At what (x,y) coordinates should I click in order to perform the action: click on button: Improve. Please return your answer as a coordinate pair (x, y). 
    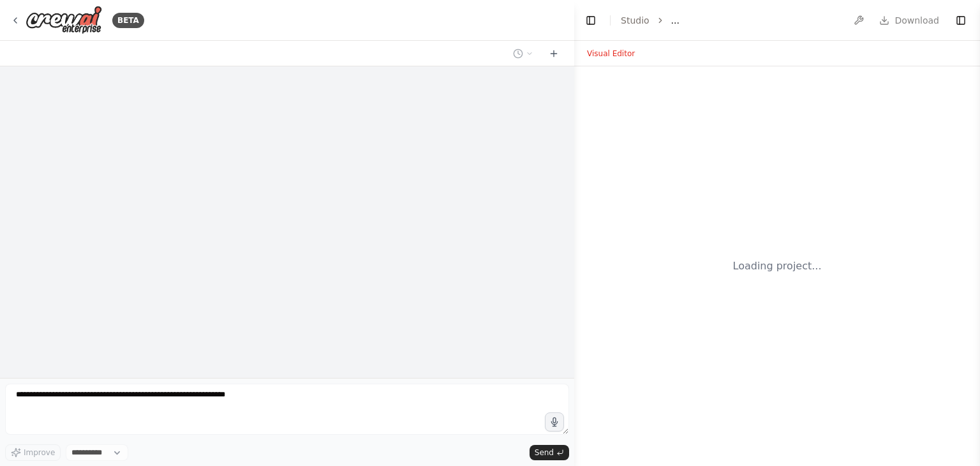
    Looking at the image, I should click on (32, 453).